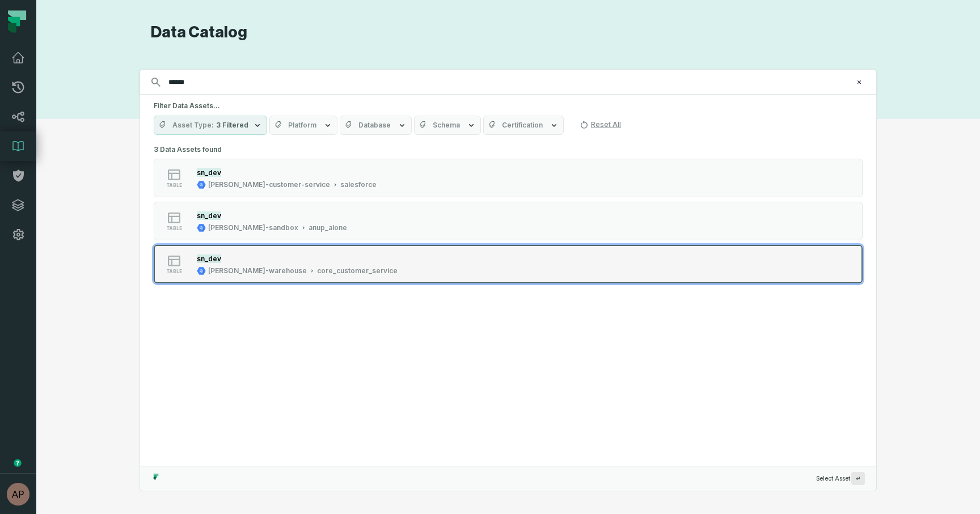 This screenshot has width=980, height=514. Describe the element at coordinates (447, 125) in the screenshot. I see `span: Schema` at that location.